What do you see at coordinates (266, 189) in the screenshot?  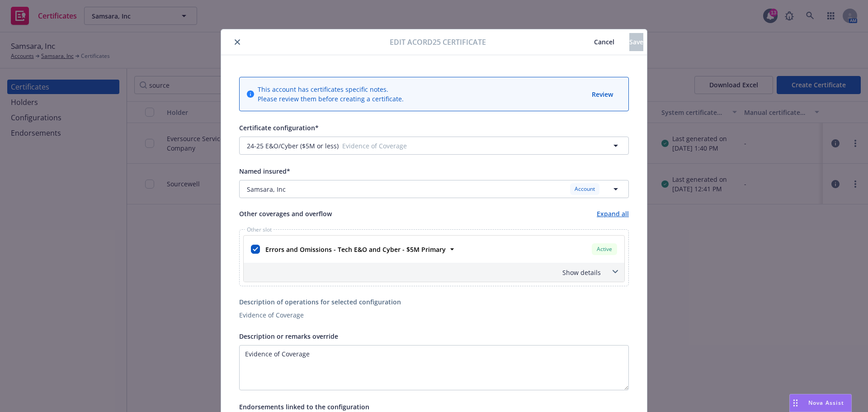 I see `span: Samsara, Inc` at bounding box center [266, 189].